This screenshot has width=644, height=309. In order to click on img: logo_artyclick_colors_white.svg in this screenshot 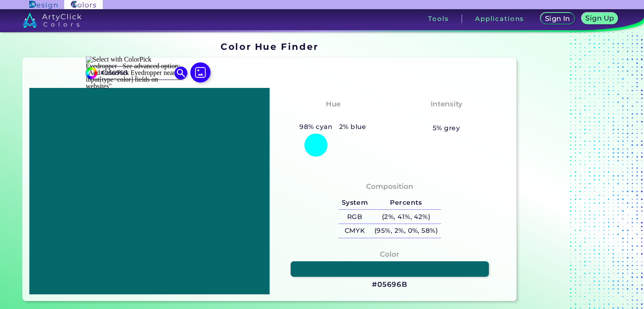, I will do `click(52, 20)`.